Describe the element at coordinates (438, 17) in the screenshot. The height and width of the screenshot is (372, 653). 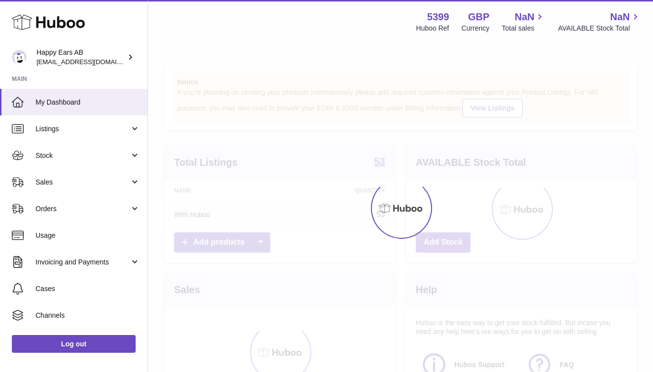
I see `strong: 5399` at that location.